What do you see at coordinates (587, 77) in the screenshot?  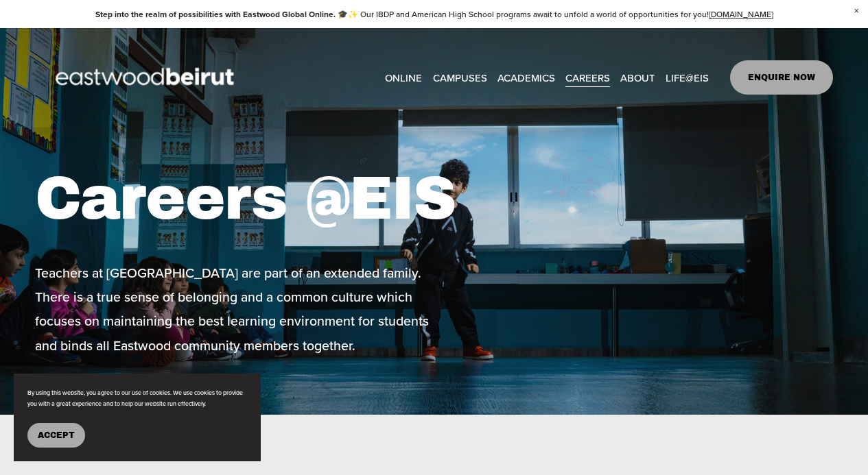 I see `a: CAREERS` at bounding box center [587, 77].